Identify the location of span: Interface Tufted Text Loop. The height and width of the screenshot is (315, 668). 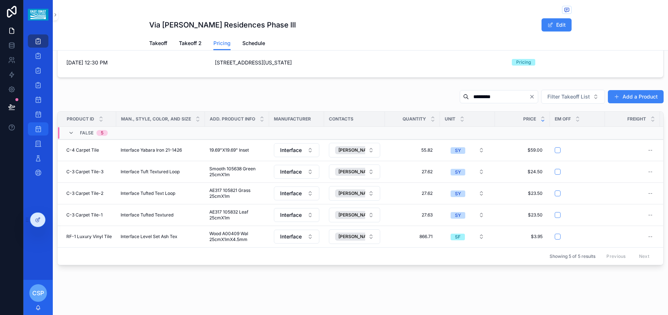
(148, 194).